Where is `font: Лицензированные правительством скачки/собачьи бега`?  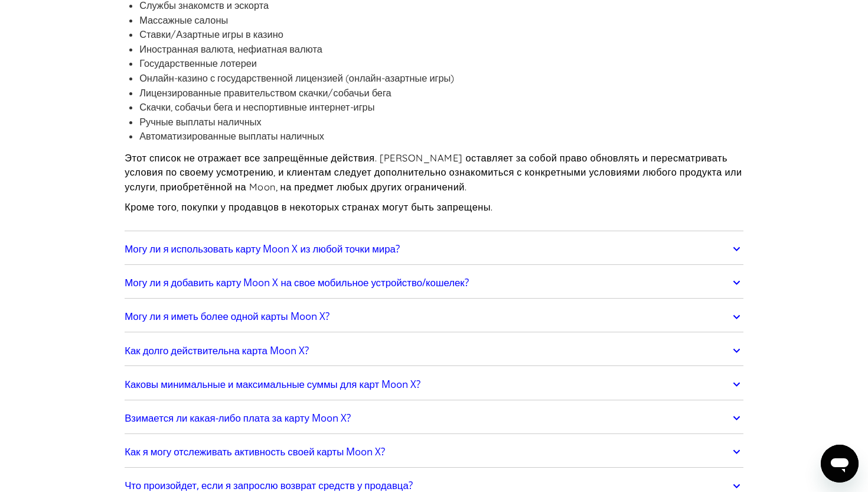 font: Лицензированные правительством скачки/собачьи бега is located at coordinates (265, 93).